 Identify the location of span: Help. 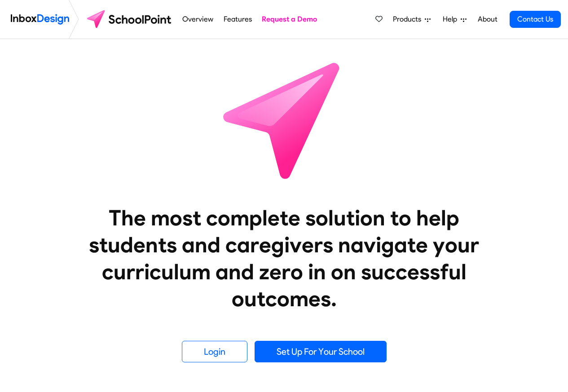
(452, 19).